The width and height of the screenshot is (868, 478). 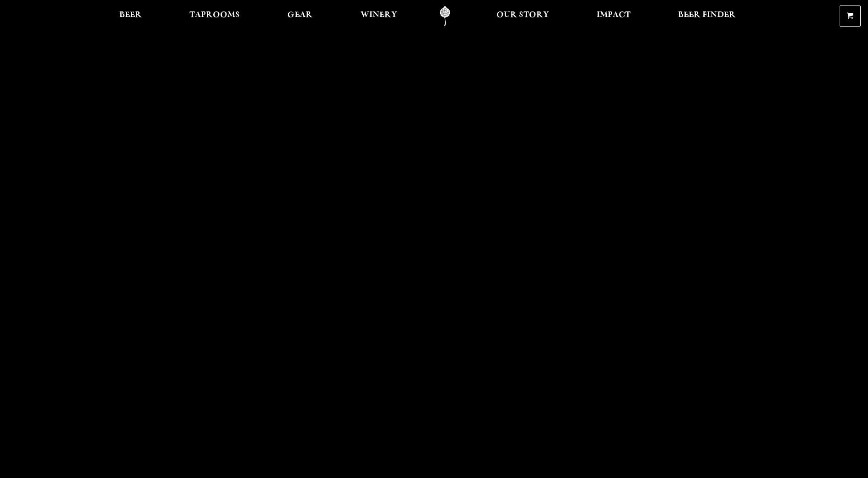 What do you see at coordinates (215, 16) in the screenshot?
I see `a: Taprooms` at bounding box center [215, 16].